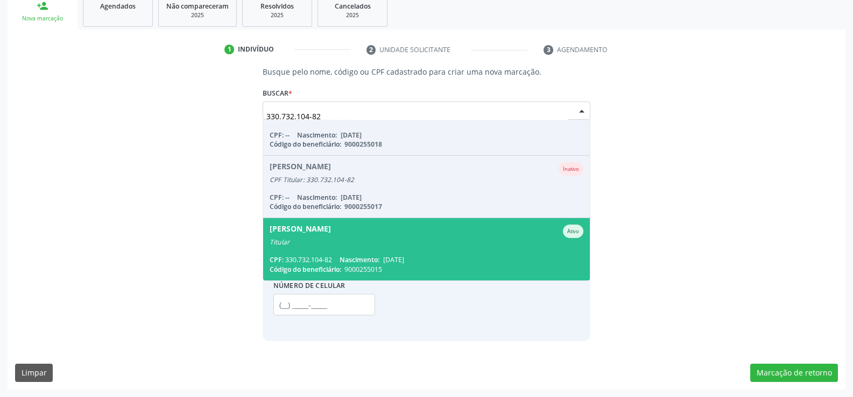  I want to click on div: Indivíduo, so click(255, 49).